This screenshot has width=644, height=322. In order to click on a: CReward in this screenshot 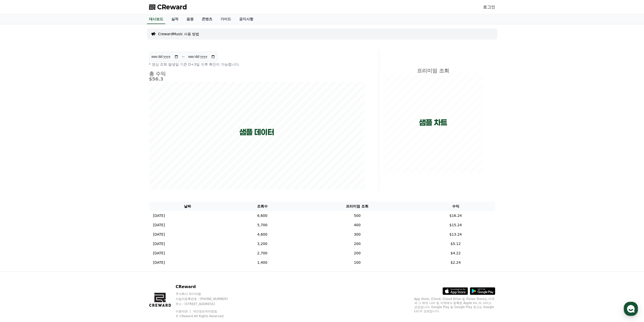, I will do `click(168, 7)`.